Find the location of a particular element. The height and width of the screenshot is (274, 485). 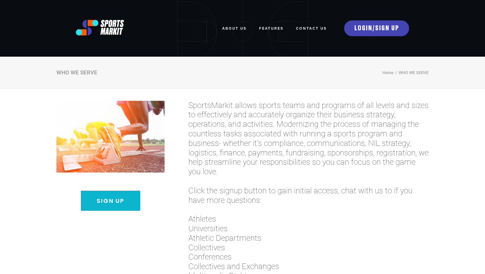

span: Collectives and Exchanges is located at coordinates (308, 267).